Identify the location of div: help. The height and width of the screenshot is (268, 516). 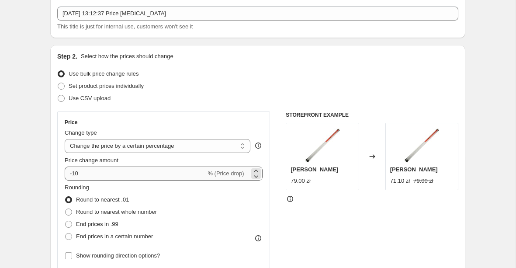
(258, 145).